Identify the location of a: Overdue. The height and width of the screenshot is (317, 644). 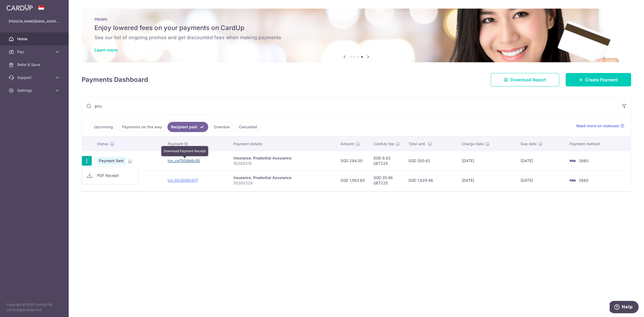
(221, 127).